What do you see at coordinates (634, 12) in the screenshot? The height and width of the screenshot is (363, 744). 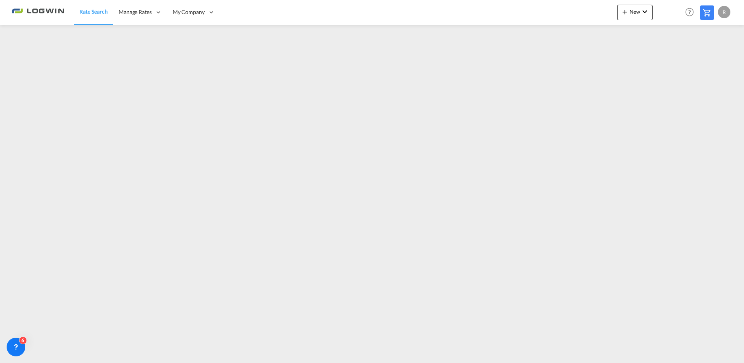 I see `button: icon-plus 400-fgNewicon-chevron-down` at bounding box center [634, 12].